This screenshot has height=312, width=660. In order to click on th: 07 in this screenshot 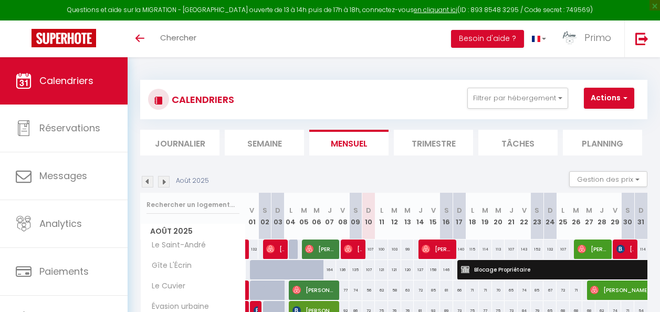, I will do `click(330, 216)`.